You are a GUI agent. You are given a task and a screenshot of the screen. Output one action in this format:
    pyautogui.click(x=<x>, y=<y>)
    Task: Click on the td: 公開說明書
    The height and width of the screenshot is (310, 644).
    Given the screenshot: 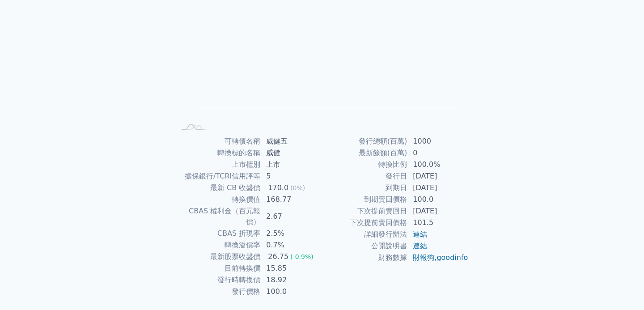 What is the action you would take?
    pyautogui.click(x=365, y=246)
    